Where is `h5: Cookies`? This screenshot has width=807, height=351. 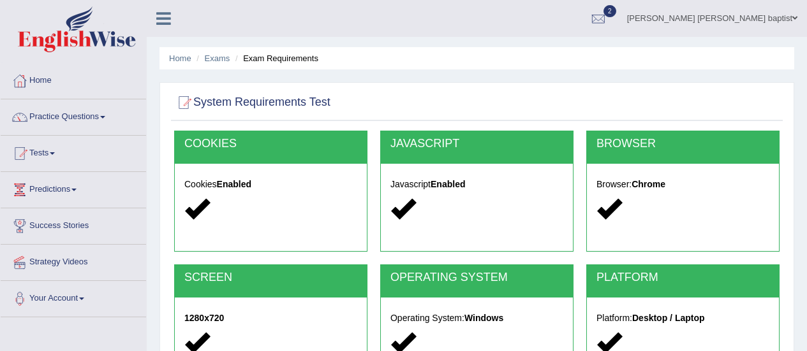
h5: Cookies is located at coordinates (270, 184).